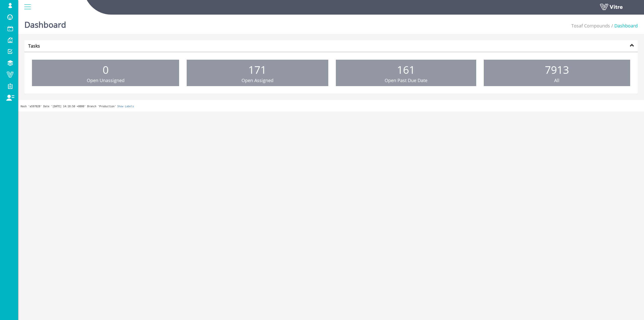 Image resolution: width=644 pixels, height=320 pixels. Describe the element at coordinates (557, 69) in the screenshot. I see `span: 7913` at that location.